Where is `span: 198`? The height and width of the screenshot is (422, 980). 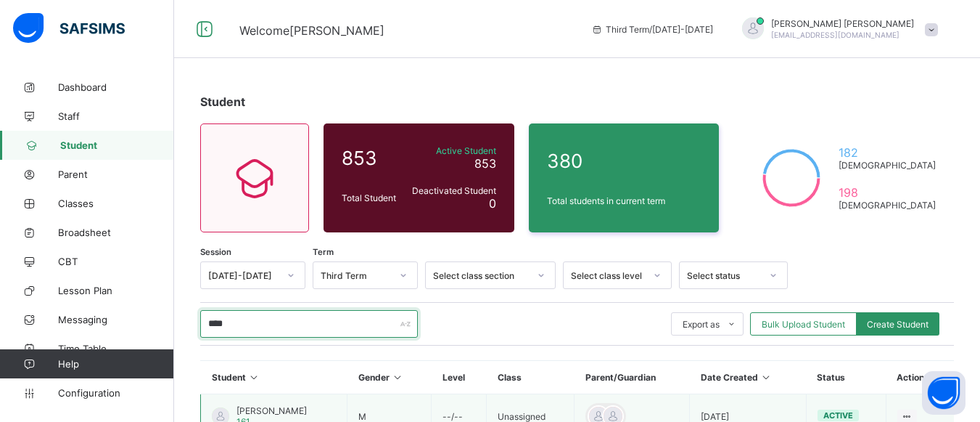
span: 198 is located at coordinates (887, 192).